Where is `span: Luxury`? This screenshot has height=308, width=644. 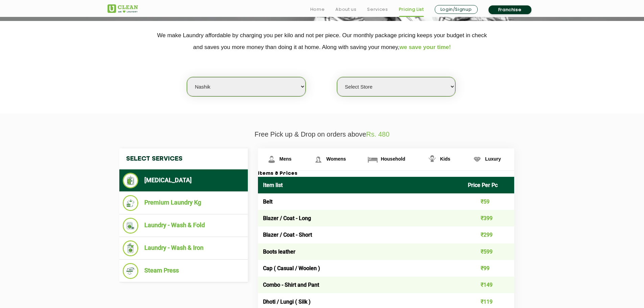 span: Luxury is located at coordinates (493, 159).